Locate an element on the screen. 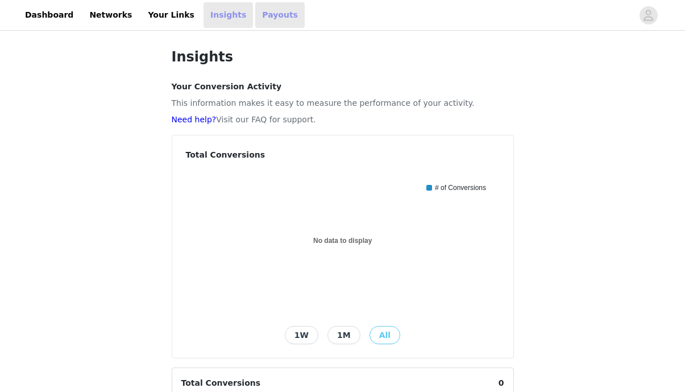  a: Dashboard is located at coordinates (49, 15).